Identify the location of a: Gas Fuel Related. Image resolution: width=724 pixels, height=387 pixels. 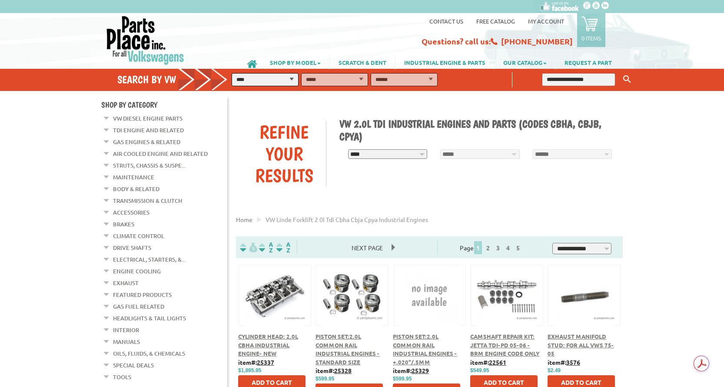
(139, 306).